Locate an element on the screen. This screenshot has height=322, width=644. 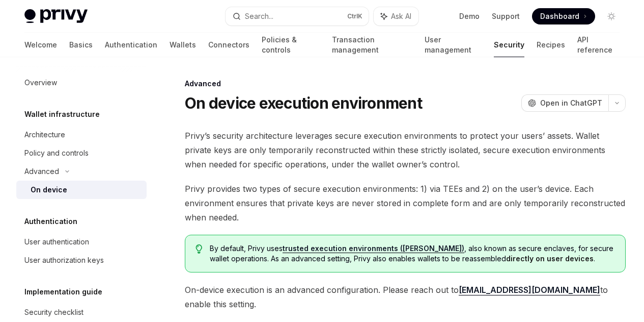
button: Open in ChatGPT is located at coordinates (565, 103).